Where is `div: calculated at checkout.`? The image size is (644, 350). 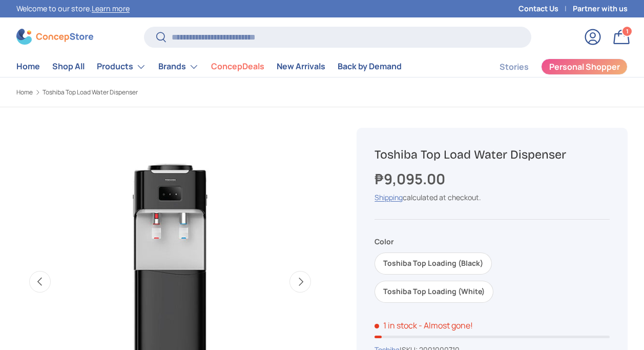 div: calculated at checkout. is located at coordinates (492, 197).